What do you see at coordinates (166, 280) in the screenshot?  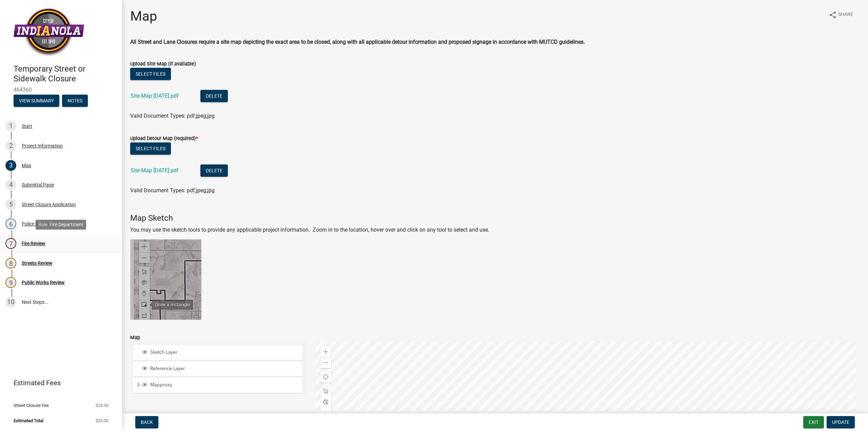 I see `img: Map_popup_capture_12769ea3-a76a-41ac-b16f-2f5b40bd21e0.JPG` at bounding box center [166, 280].